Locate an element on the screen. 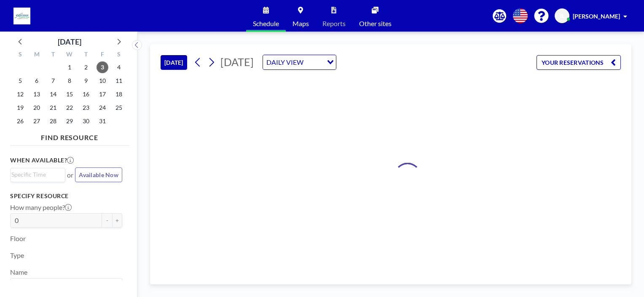 The width and height of the screenshot is (644, 297). span: Tuesday, October 7, 2025 is located at coordinates (53, 81).